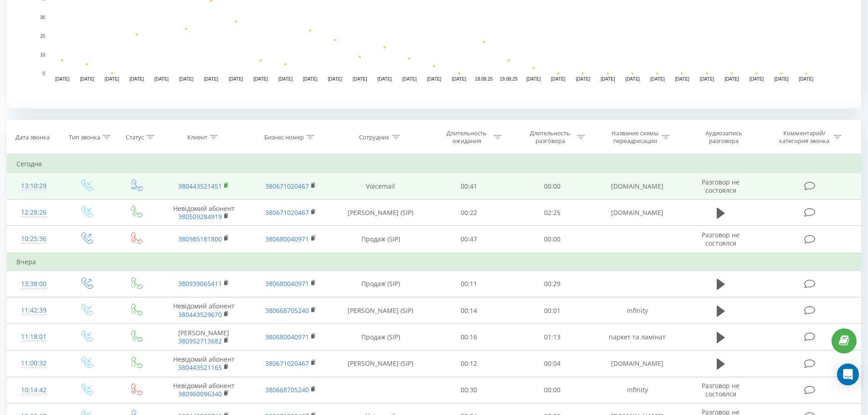  Describe the element at coordinates (200, 216) in the screenshot. I see `a: 380509284919` at that location.